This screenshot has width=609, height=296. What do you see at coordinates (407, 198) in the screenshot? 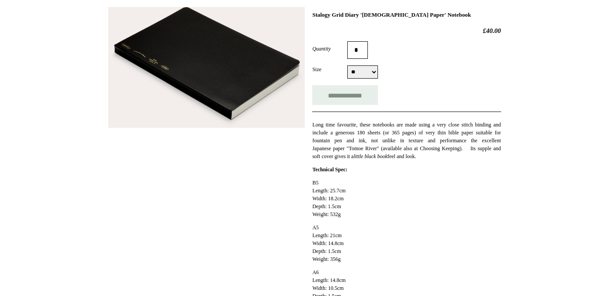
I see `p: B5 Length: 25.7cm Width: 18.2cm Depth: 1.5cm Weight: 532g` at bounding box center [407, 198].